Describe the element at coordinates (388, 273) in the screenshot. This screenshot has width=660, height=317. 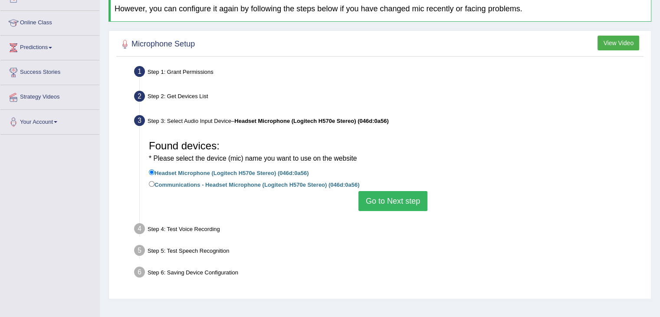
I see `div: Step 6: Saving Device Configuration` at that location.